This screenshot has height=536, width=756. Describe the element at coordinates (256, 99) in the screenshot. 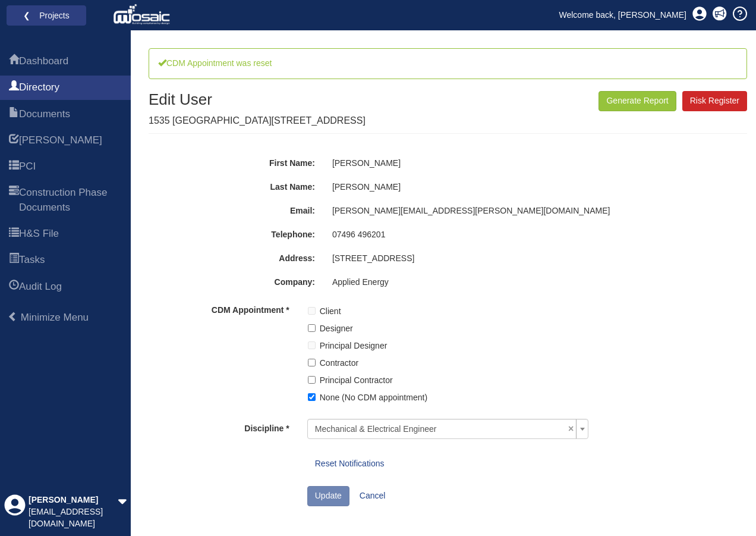

I see `h1: Edit User` at that location.